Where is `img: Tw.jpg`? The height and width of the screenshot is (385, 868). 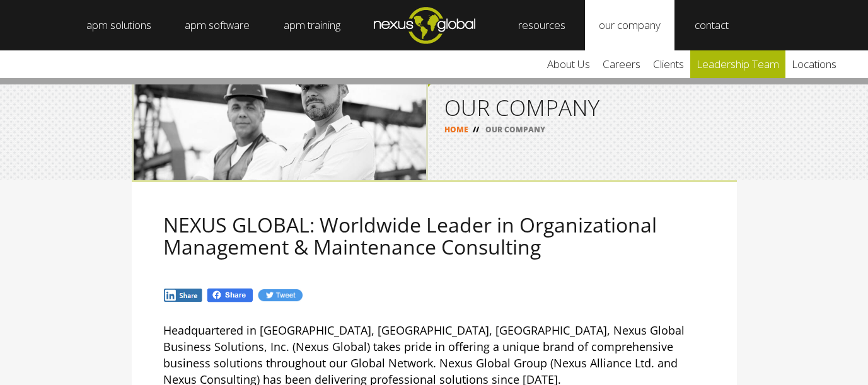 img: Tw.jpg is located at coordinates (280, 295).